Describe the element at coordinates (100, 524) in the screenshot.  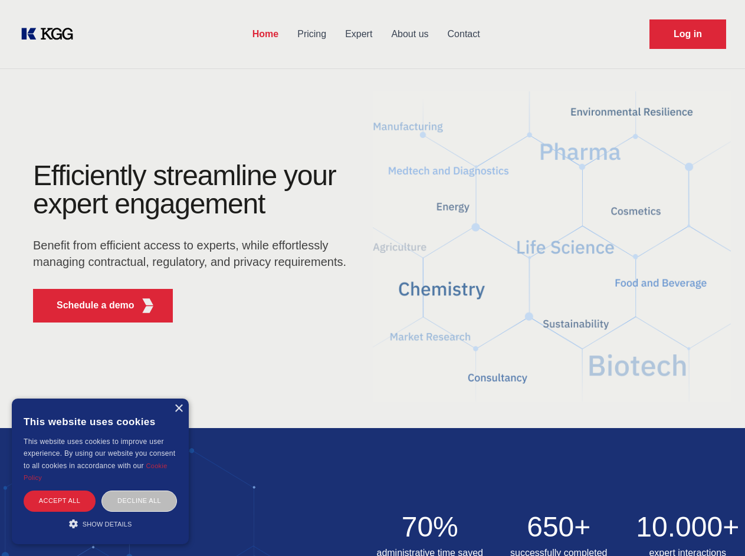
I see `div: Show details` at that location.